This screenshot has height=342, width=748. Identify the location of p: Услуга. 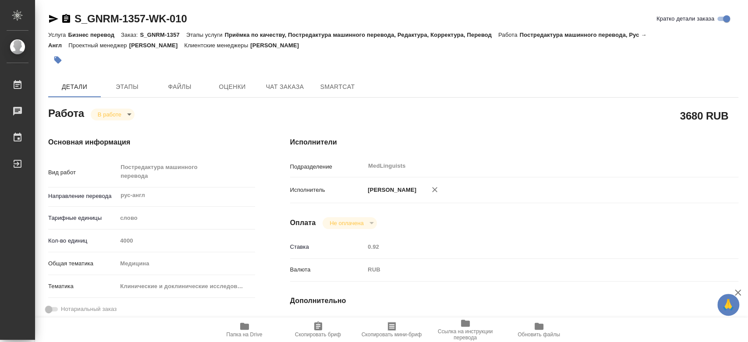
(58, 35).